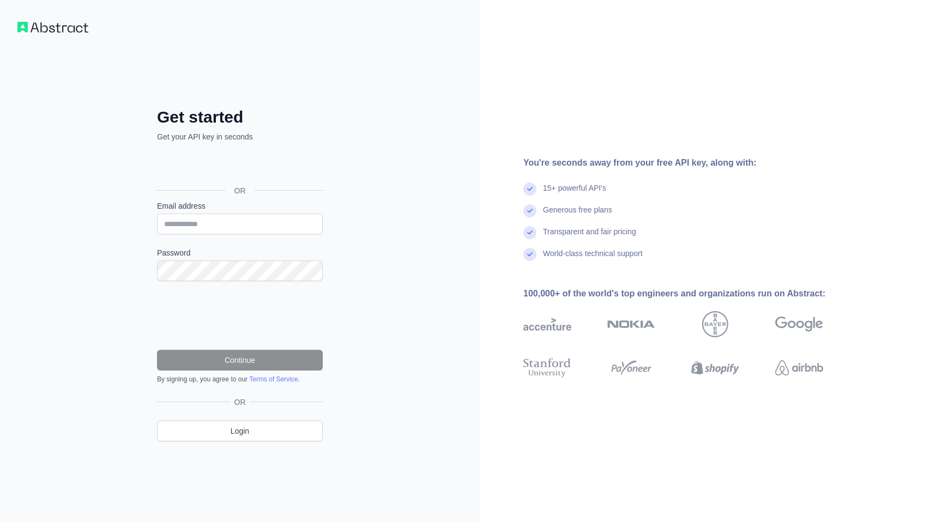 The image size is (942, 522). I want to click on a: Terms of Service, so click(273, 379).